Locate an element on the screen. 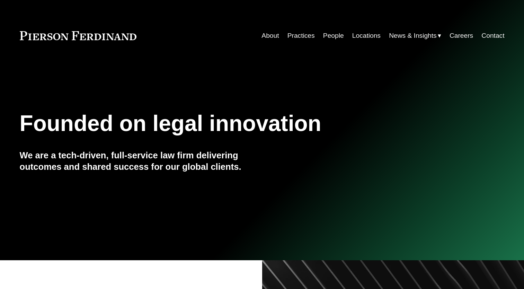 This screenshot has height=289, width=524. span: News & Insights is located at coordinates (413, 36).